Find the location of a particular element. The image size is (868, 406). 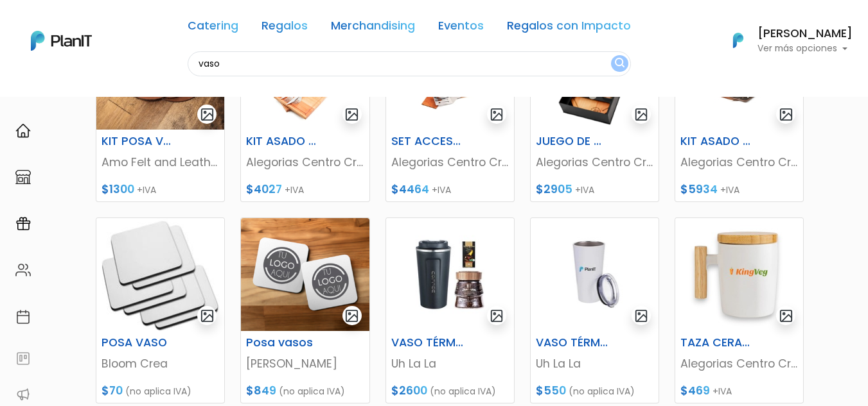

a: gallery-light KIT ASADO PARA 2 Alegorias Centro Creativo $4027 +IVA is located at coordinates (305, 109).